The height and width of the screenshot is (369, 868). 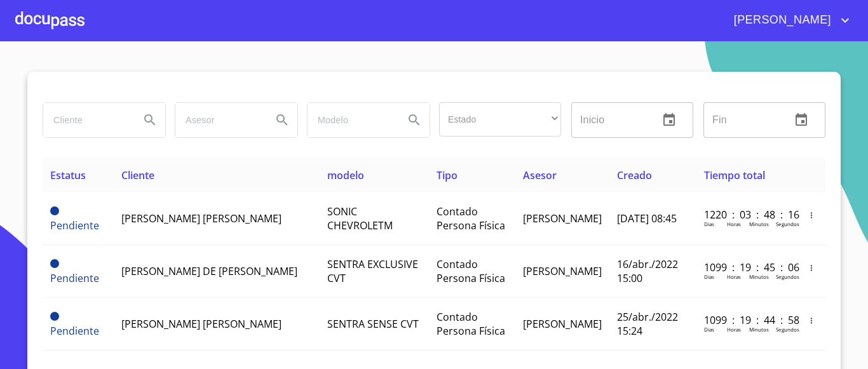 What do you see at coordinates (789, 20) in the screenshot?
I see `button: account of current user` at bounding box center [789, 20].